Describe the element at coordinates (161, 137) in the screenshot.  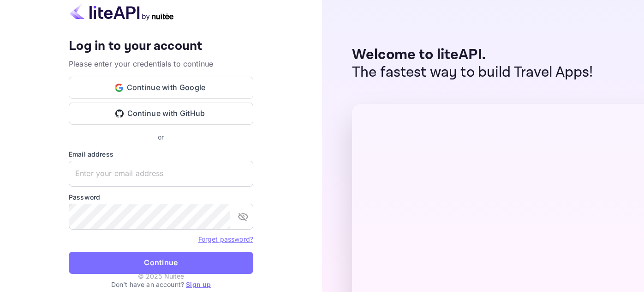
I see `p: or` at that location.